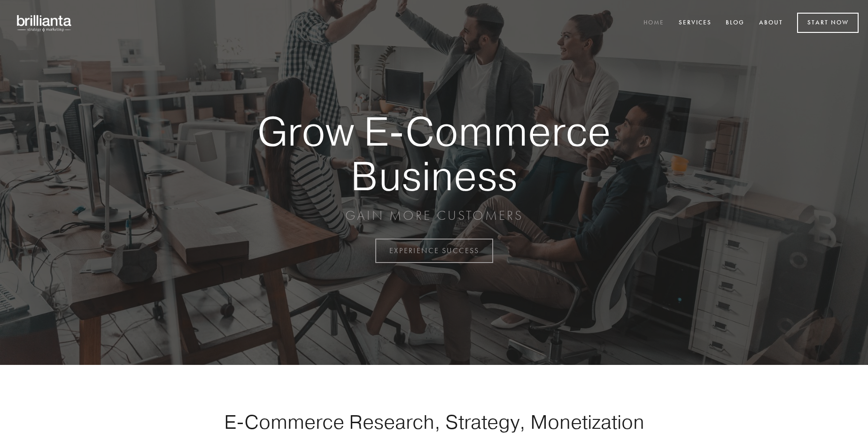  What do you see at coordinates (735, 23) in the screenshot?
I see `a: Blog` at bounding box center [735, 23].